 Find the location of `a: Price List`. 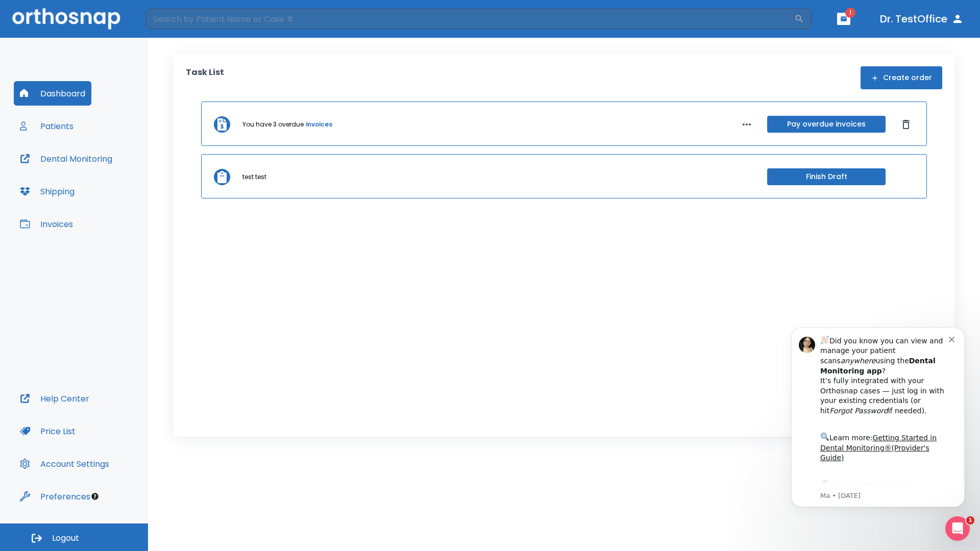

a: Price List is located at coordinates (48, 431).